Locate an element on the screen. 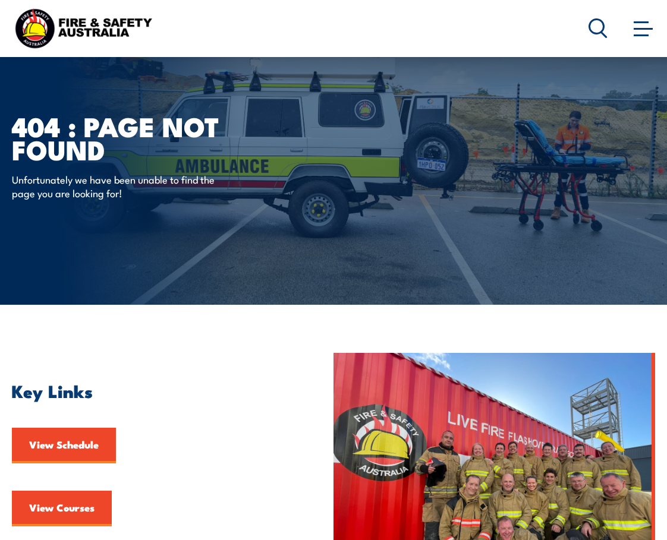  h2: Key Links is located at coordinates (163, 390).